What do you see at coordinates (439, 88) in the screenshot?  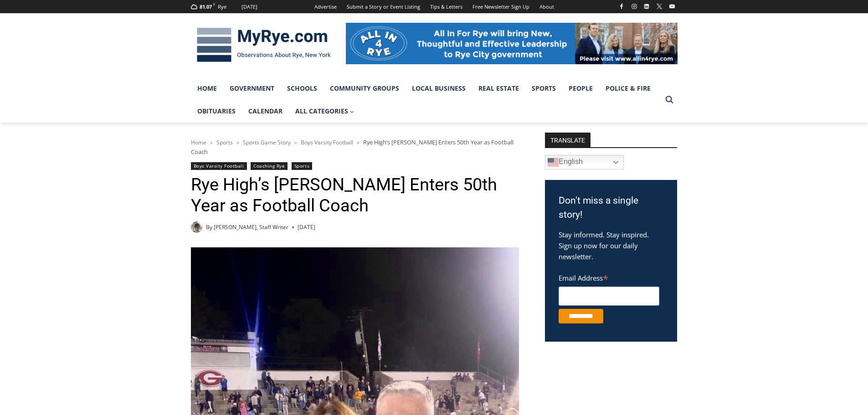 I see `a: Local Business` at bounding box center [439, 88].